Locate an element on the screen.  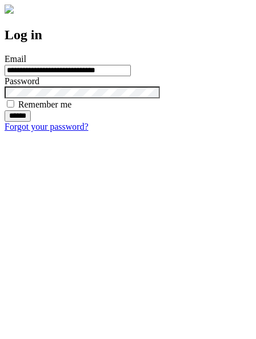
a: Forgot your password? is located at coordinates (46, 126).